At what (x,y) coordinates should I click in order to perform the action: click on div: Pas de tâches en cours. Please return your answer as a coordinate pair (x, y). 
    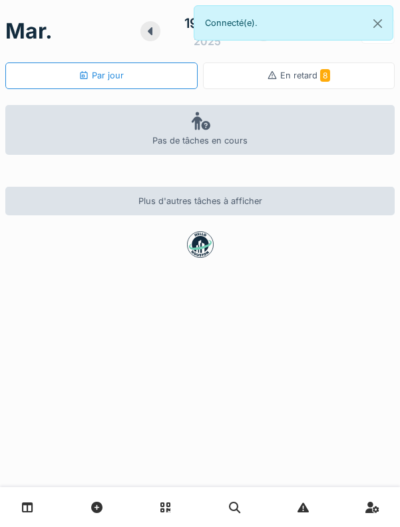
    Looking at the image, I should click on (199, 130).